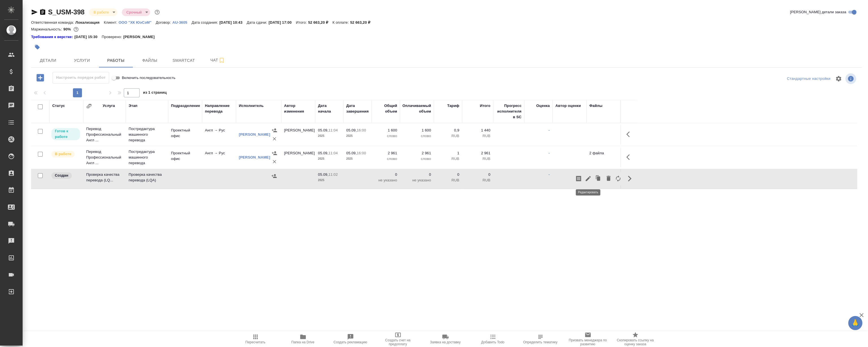  Describe the element at coordinates (90, 23) in the screenshot. I see `p: Локализация` at that location.